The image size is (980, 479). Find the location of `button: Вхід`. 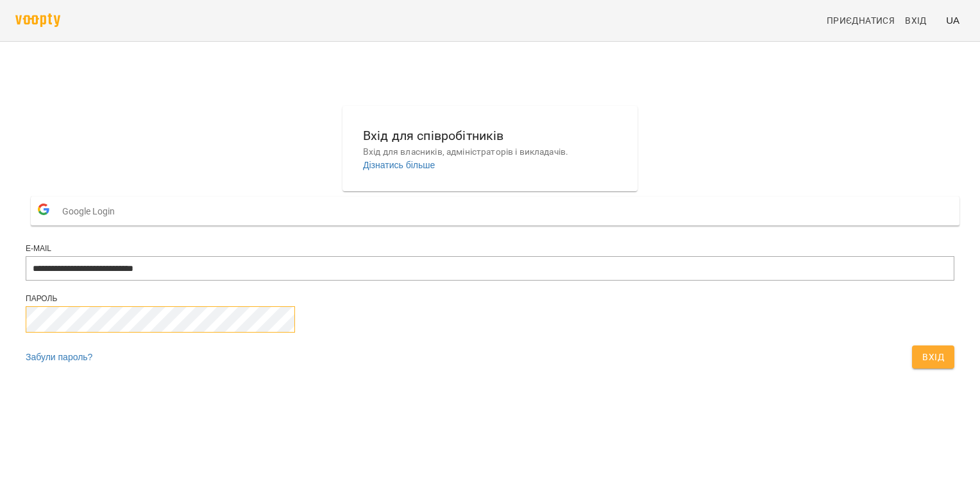

button: Вхід is located at coordinates (933, 357).